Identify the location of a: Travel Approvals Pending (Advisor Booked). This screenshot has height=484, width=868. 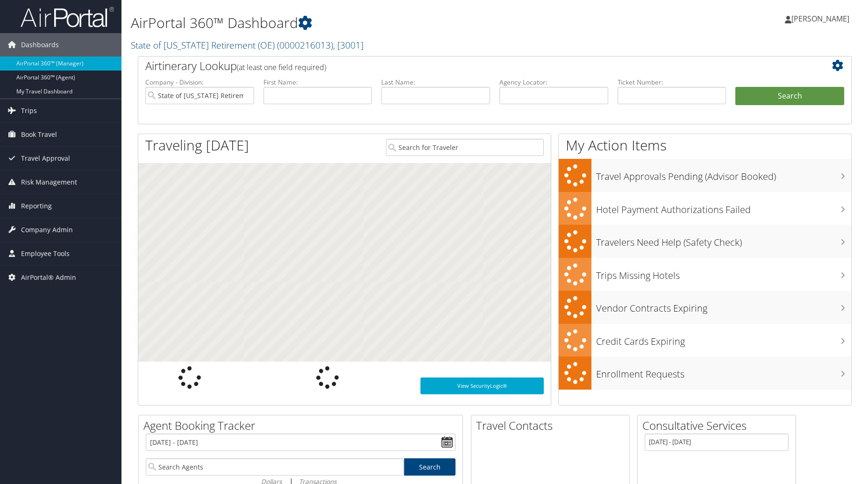
(705, 176).